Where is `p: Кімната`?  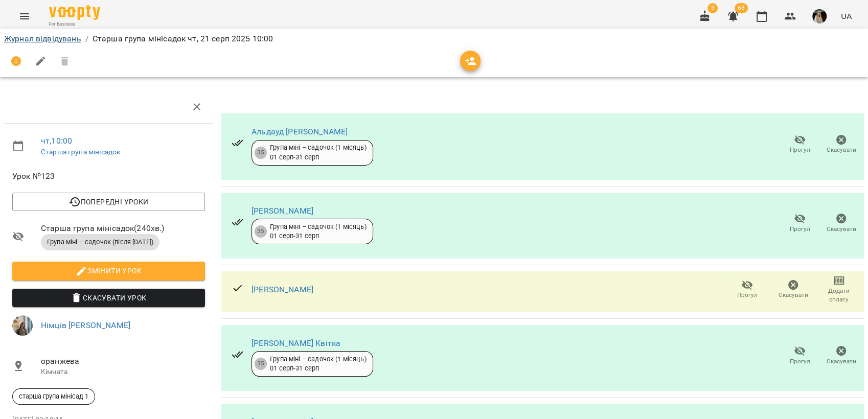
p: Кімната is located at coordinates (123, 372).